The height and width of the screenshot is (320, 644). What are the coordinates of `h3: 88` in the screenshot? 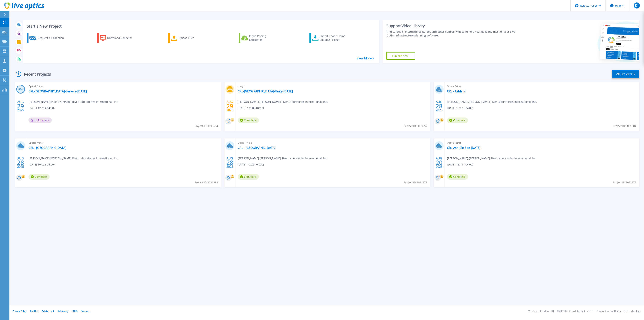 It's located at (21, 89).